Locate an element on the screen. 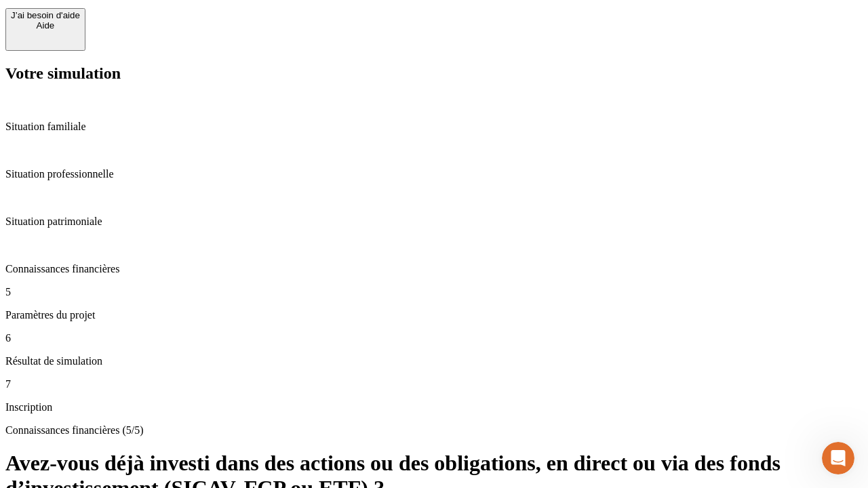 This screenshot has width=868, height=488. button: J’ai besoin d'aideAide is located at coordinates (45, 30).